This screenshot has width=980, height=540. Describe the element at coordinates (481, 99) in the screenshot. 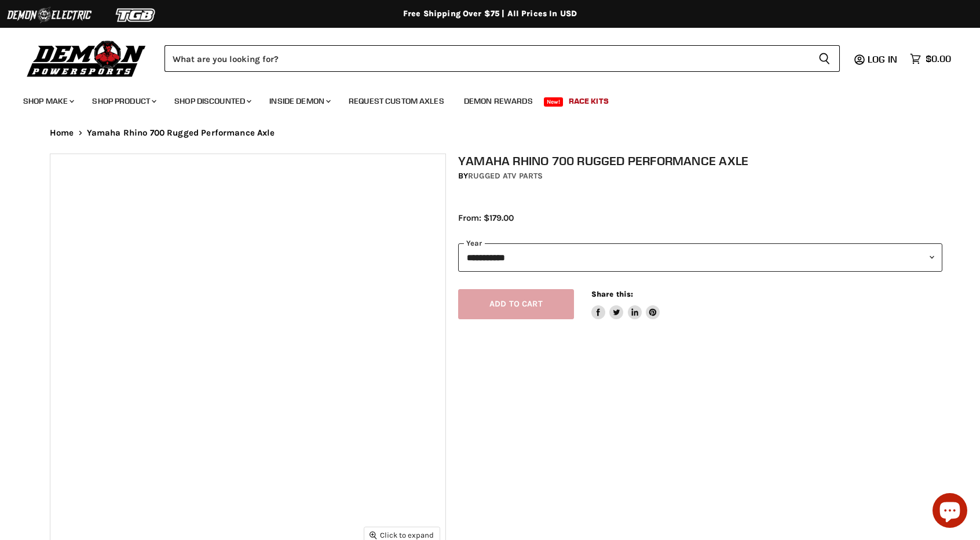

I see `ul: Main menu` at that location.